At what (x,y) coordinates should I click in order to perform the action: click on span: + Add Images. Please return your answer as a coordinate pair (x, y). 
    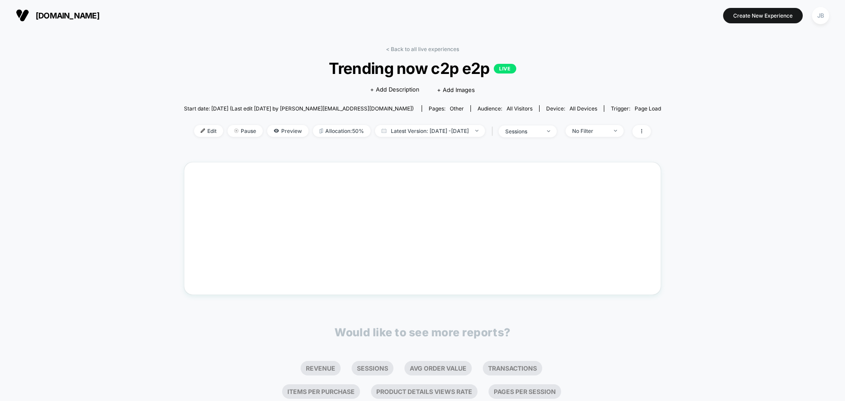
    Looking at the image, I should click on (456, 90).